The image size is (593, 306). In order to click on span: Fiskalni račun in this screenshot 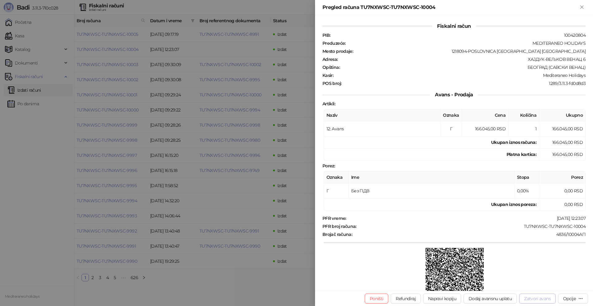, I will do `click(454, 26)`.